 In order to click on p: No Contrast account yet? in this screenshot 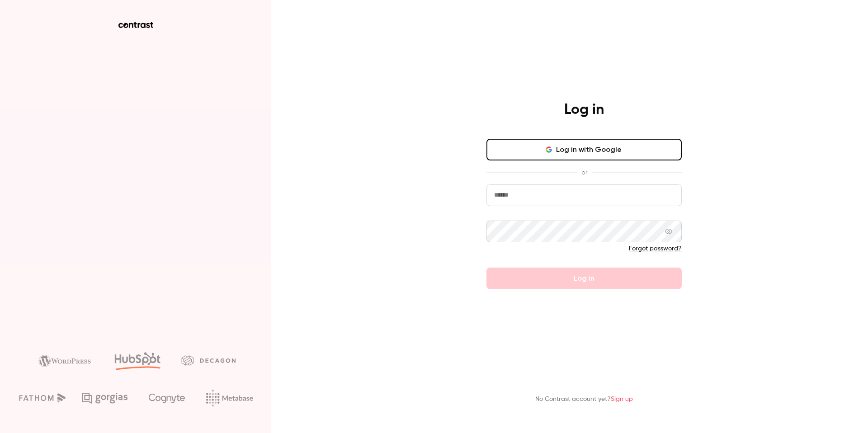, I will do `click(584, 399)`.